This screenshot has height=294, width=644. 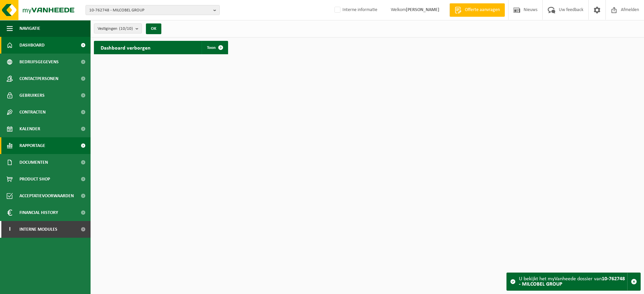 What do you see at coordinates (32, 146) in the screenshot?
I see `span: Rapportage` at bounding box center [32, 146].